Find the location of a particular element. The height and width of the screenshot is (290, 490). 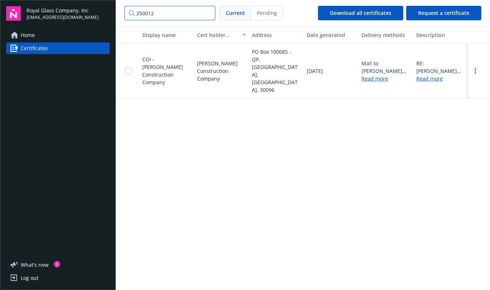

span: Home is located at coordinates (28, 35).